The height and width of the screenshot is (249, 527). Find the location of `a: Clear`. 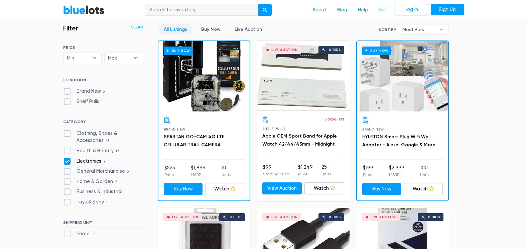

a: Clear is located at coordinates (137, 27).